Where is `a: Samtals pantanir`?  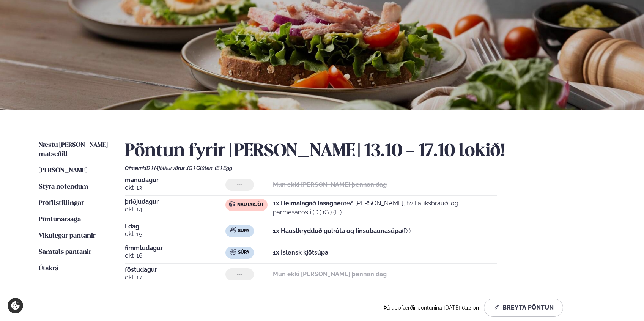
a: Samtals pantanir is located at coordinates (65, 252).